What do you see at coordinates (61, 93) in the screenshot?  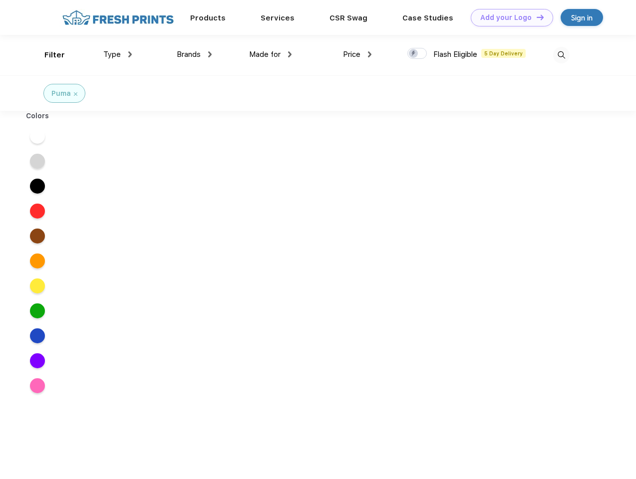 I see `div: Puma` at bounding box center [61, 93].